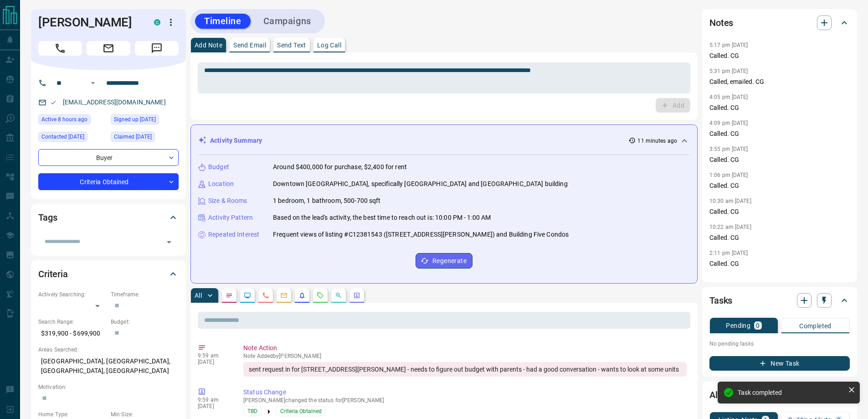 Image resolution: width=868 pixels, height=419 pixels. What do you see at coordinates (109, 157) in the screenshot?
I see `div: Buyer` at bounding box center [109, 157].